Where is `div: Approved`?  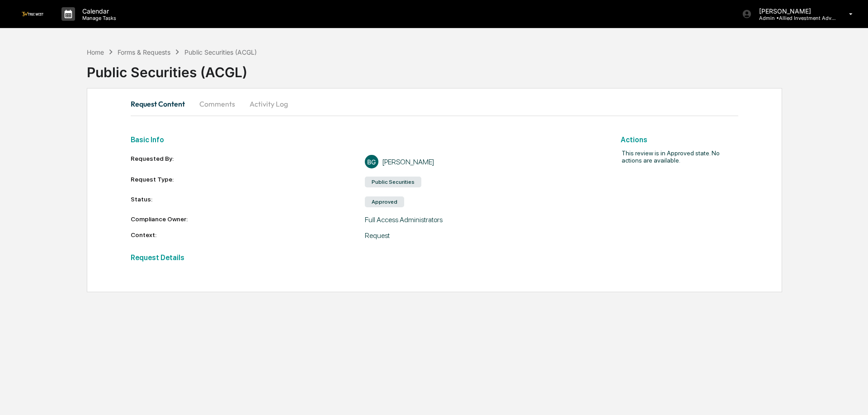 div: Approved is located at coordinates (384, 203).